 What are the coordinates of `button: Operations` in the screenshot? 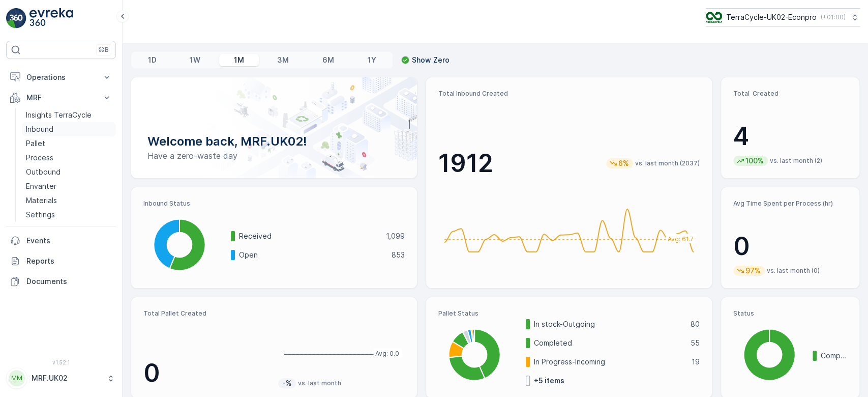 It's located at (61, 77).